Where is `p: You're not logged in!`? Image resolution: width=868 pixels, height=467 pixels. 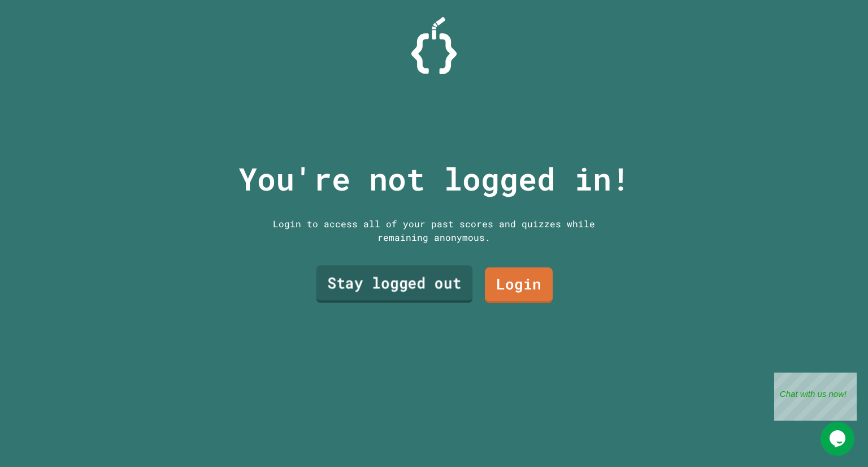 p: You're not logged in! is located at coordinates (434, 179).